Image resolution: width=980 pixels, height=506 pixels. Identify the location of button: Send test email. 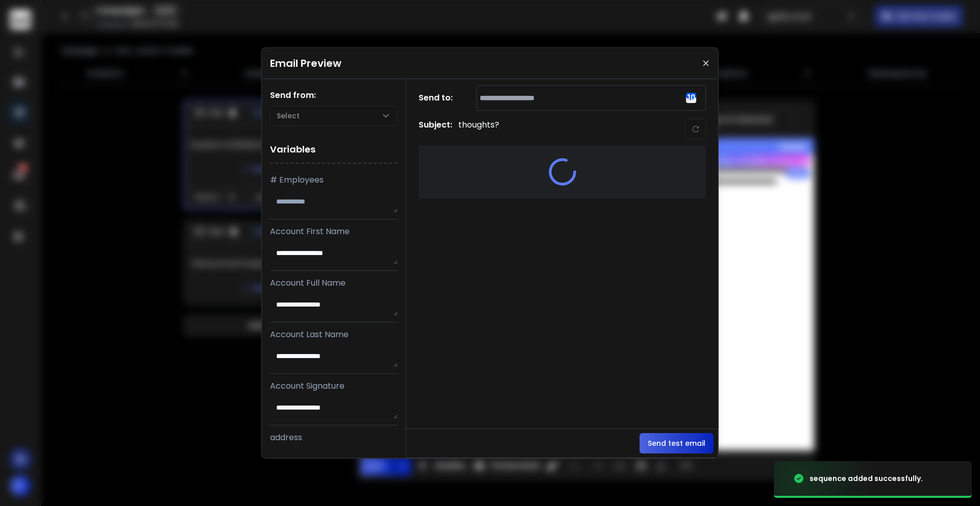
(676, 444).